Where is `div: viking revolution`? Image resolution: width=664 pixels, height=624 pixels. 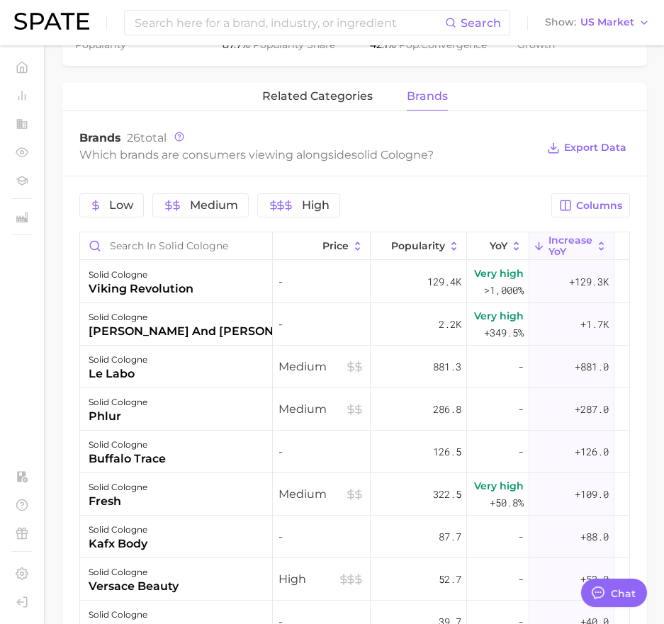 div: viking revolution is located at coordinates (141, 289).